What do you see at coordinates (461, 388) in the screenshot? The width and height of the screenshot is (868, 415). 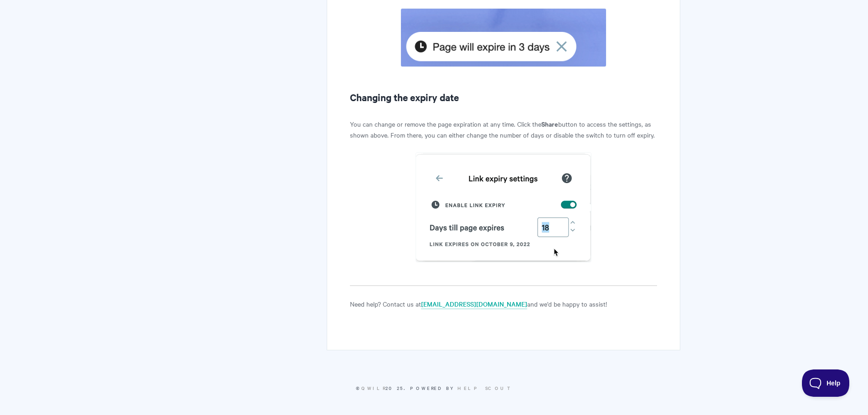 I see `span: Powered by` at bounding box center [461, 388].